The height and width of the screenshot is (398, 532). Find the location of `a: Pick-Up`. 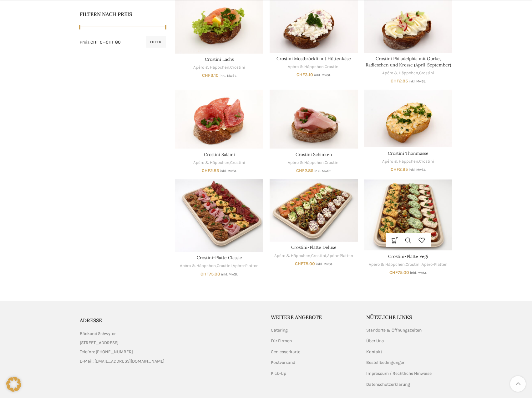

a: Pick-Up is located at coordinates (278, 373).